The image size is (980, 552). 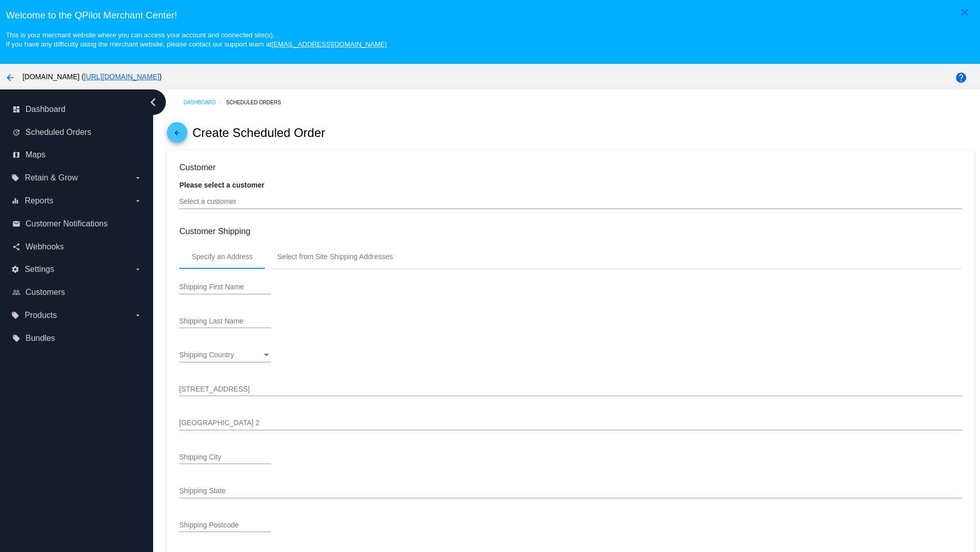 What do you see at coordinates (571, 231) in the screenshot?
I see `h3: Customer Shipping` at bounding box center [571, 231].